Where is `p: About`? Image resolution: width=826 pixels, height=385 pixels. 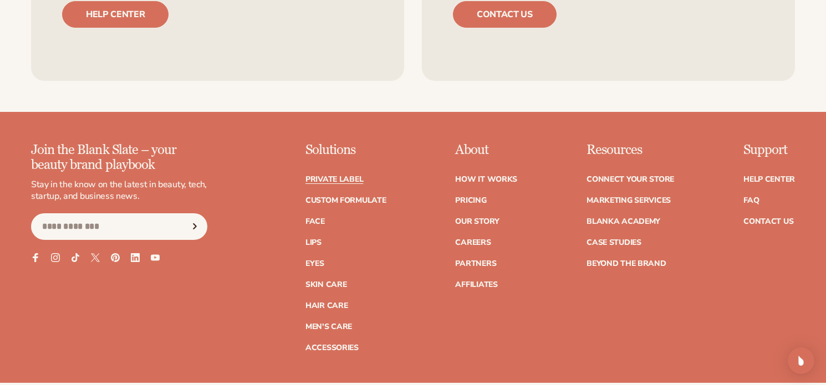
p: About is located at coordinates (486, 150).